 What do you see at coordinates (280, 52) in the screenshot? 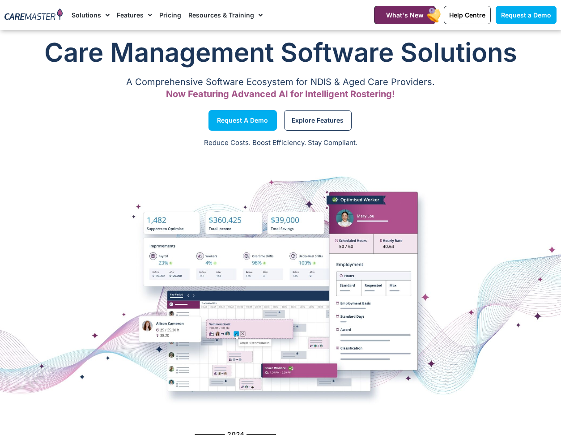
I see `h1: Care Management Software Solutions` at bounding box center [280, 52].